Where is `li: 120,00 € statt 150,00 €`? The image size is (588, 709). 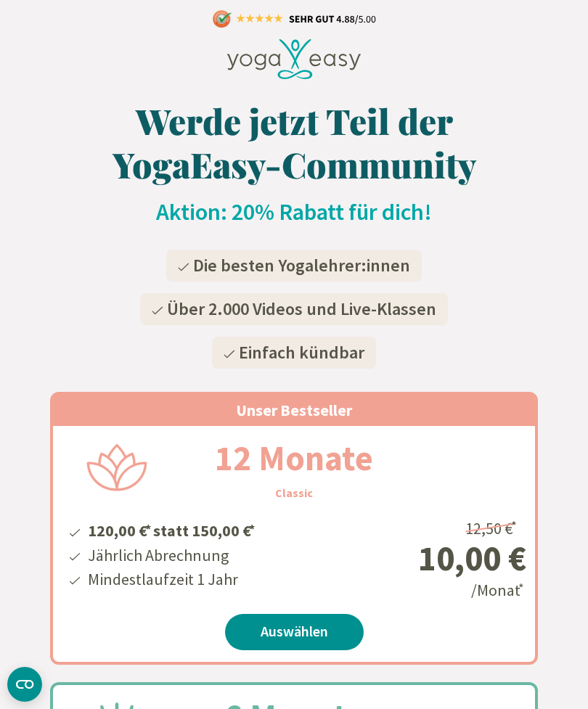 li: 120,00 € statt 150,00 € is located at coordinates (171, 529).